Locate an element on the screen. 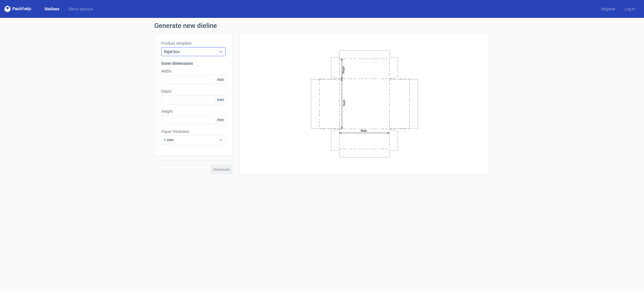 The image size is (644, 291). text: Depth is located at coordinates (344, 103).